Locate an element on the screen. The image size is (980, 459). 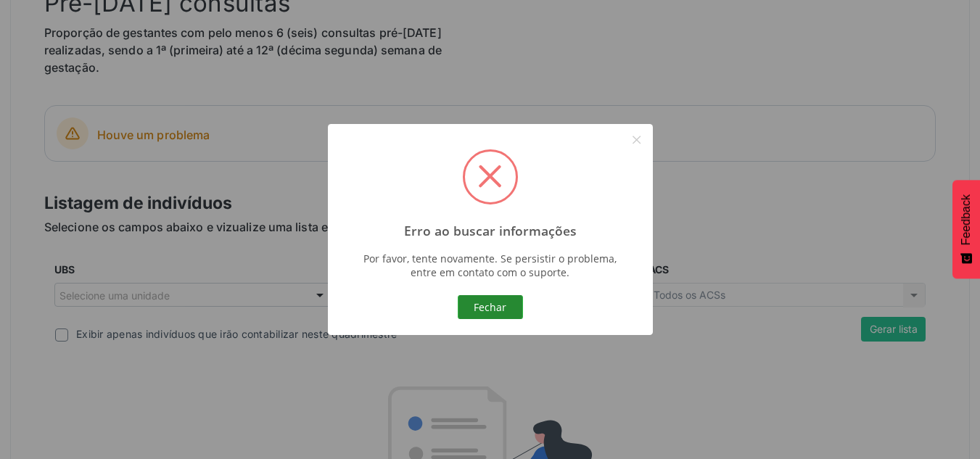
button: Fechar is located at coordinates (490, 308).